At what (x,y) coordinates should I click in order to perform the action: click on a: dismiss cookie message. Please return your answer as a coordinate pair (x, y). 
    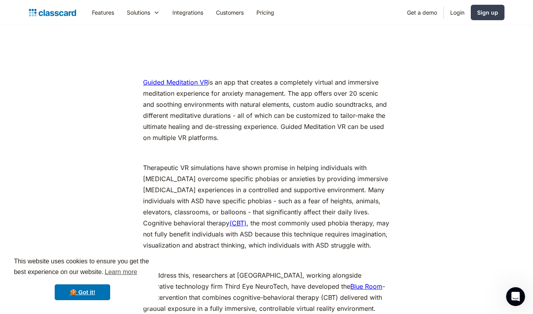
    Looking at the image, I should click on (82, 293).